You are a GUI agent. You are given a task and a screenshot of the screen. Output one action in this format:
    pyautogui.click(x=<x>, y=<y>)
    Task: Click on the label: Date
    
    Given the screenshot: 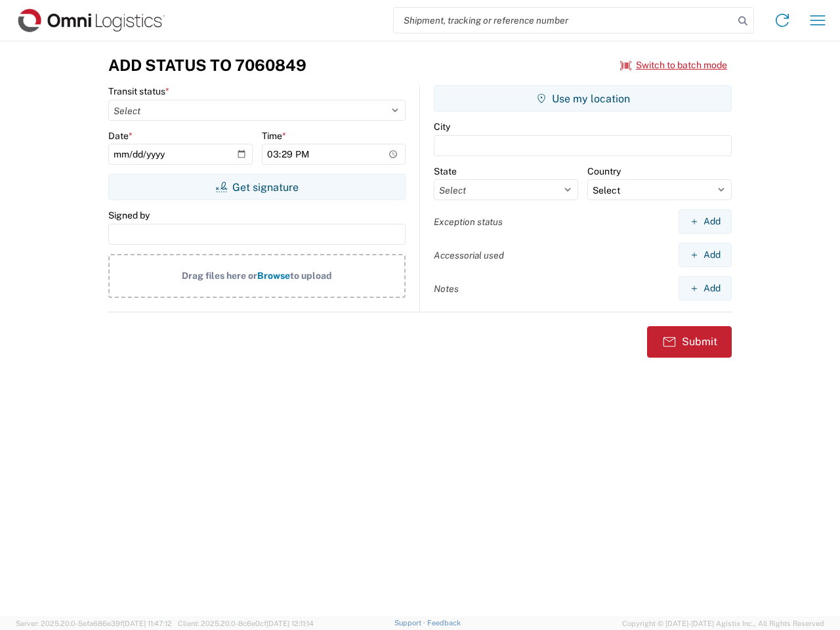 What is the action you would take?
    pyautogui.click(x=120, y=136)
    